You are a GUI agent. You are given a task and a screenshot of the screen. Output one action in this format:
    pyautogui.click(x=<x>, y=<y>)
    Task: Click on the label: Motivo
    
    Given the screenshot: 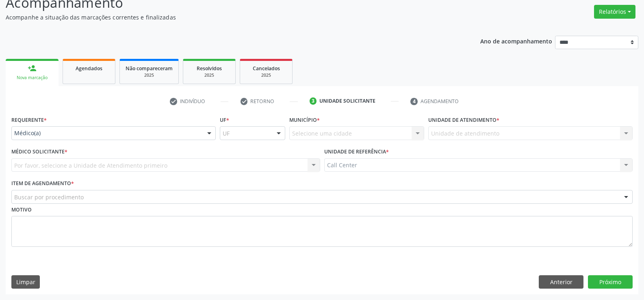 What is the action you would take?
    pyautogui.click(x=21, y=210)
    